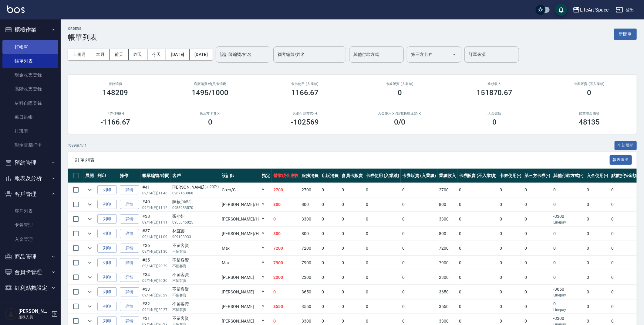 The image size is (644, 325). I want to click on div: 不留客資, so click(195, 304).